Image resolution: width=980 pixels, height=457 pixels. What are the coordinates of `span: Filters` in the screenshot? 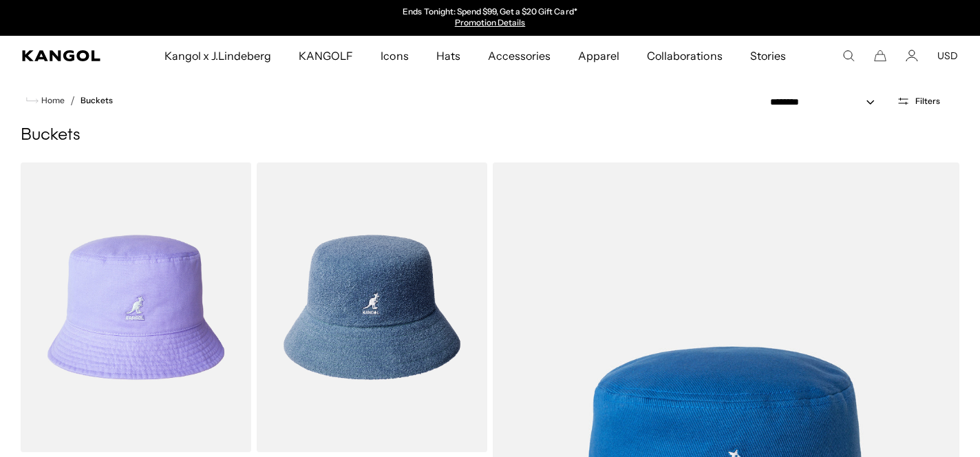 It's located at (928, 101).